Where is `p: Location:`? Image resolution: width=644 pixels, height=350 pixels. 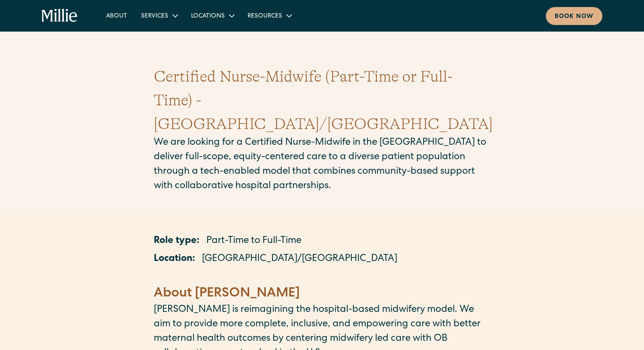 p: Location: is located at coordinates (174, 259).